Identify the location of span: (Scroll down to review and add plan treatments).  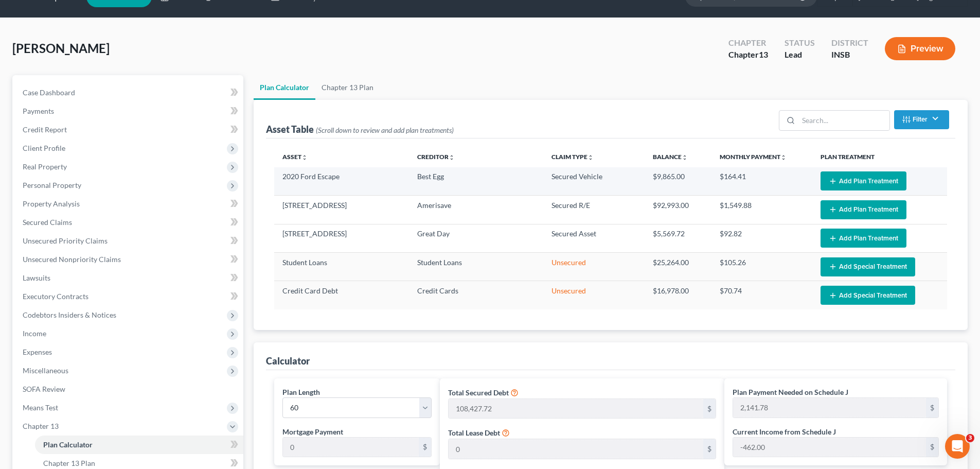
(385, 129).